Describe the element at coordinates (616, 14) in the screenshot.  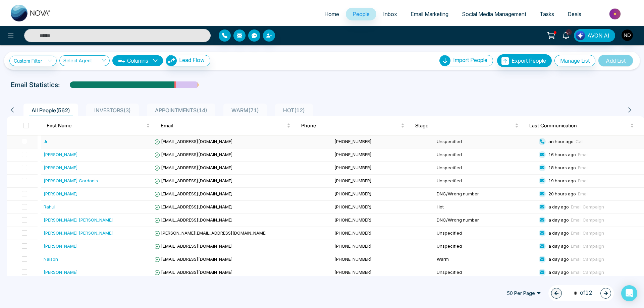
I see `img: Market-place.gif` at that location.